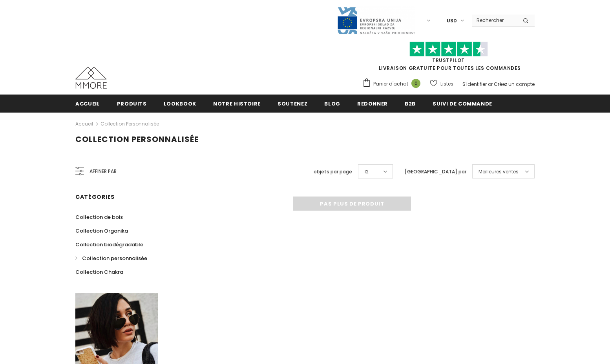 The width and height of the screenshot is (610, 364). What do you see at coordinates (99, 217) in the screenshot?
I see `span: Collection de bois` at bounding box center [99, 217].